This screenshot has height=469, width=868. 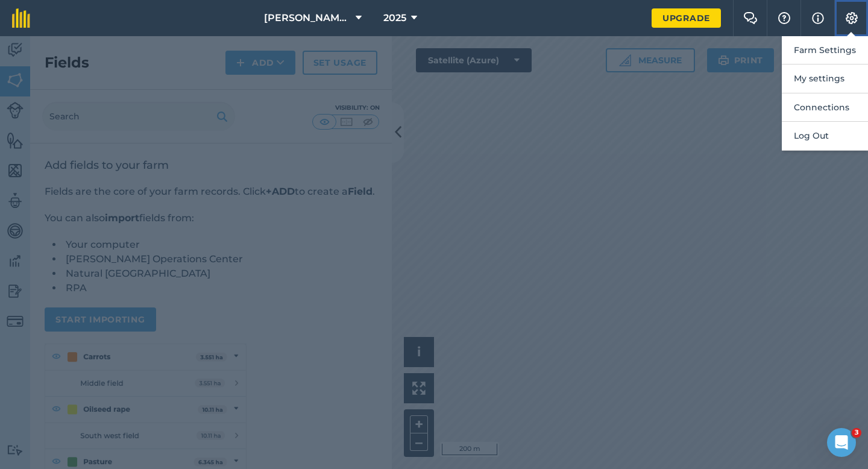 I want to click on img: A question mark icon, so click(x=784, y=18).